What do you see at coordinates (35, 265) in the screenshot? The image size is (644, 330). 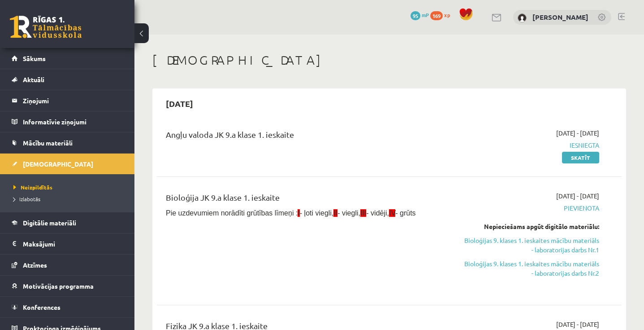 I see `span: Atzīmes` at bounding box center [35, 265].